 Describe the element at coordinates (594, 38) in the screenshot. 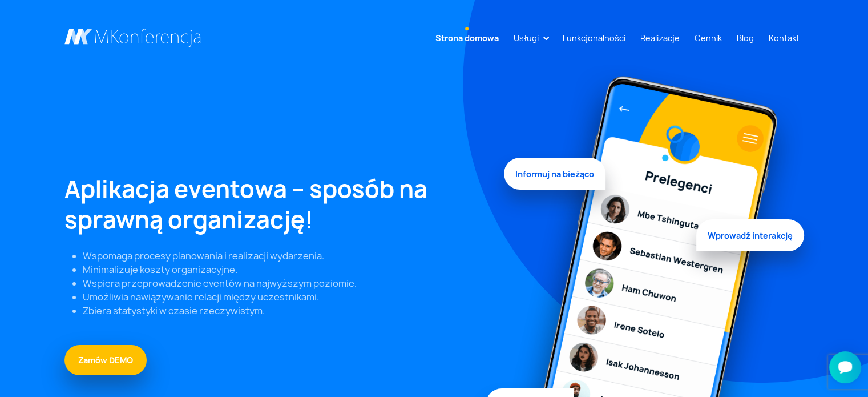

I see `a: Funkcjonalności` at that location.